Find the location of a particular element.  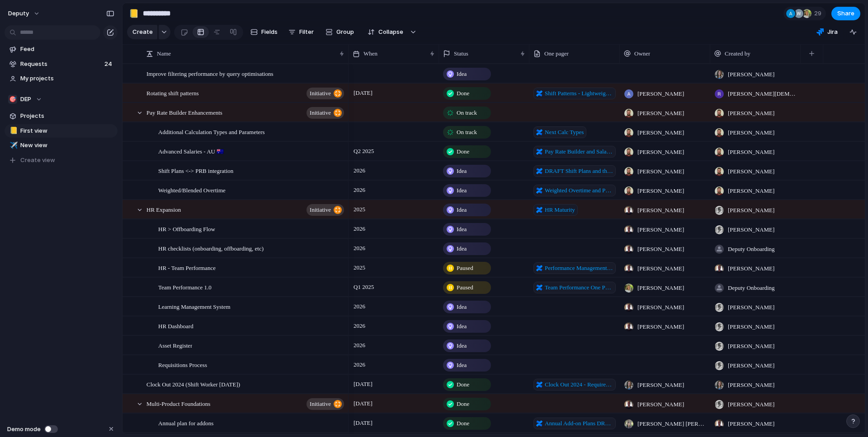

a: ✈️New view is located at coordinates (61, 146).